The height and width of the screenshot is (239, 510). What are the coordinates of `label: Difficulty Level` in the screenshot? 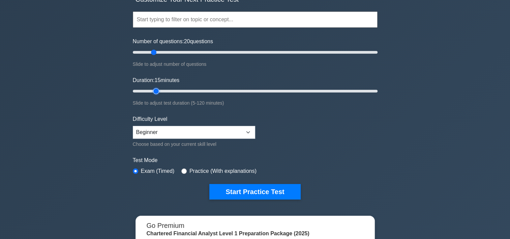 It's located at (150, 119).